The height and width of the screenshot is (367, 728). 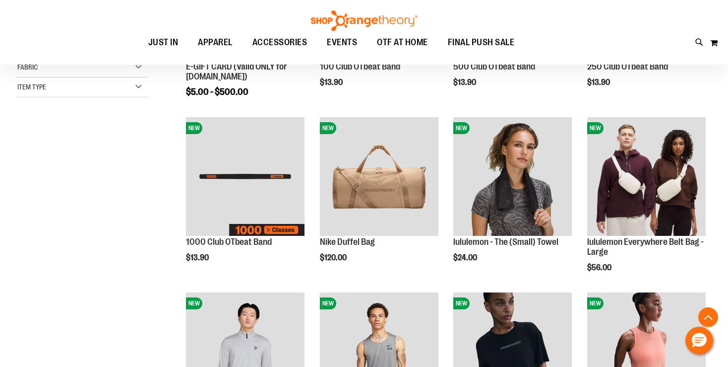 I want to click on a: Nike Duffel Bag, so click(x=347, y=242).